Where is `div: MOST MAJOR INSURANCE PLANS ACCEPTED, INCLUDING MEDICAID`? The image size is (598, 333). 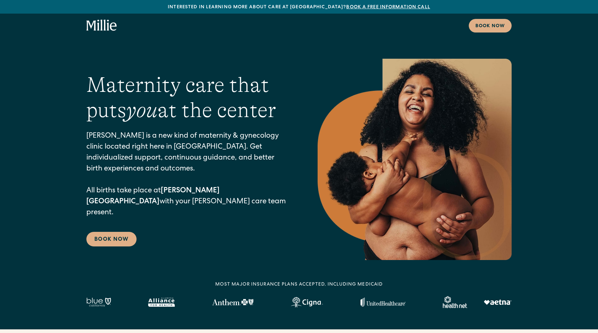
div: MOST MAJOR INSURANCE PLANS ACCEPTED, INCLUDING MEDICAID is located at coordinates (299, 285).